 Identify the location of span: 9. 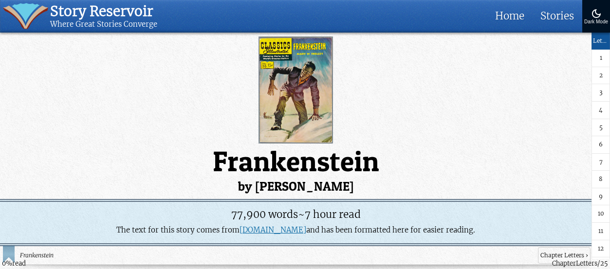
(601, 197).